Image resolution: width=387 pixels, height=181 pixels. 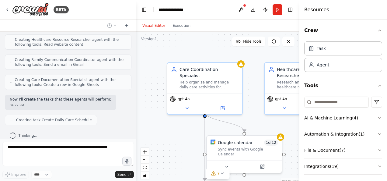 I want to click on button: Send, so click(x=124, y=174).